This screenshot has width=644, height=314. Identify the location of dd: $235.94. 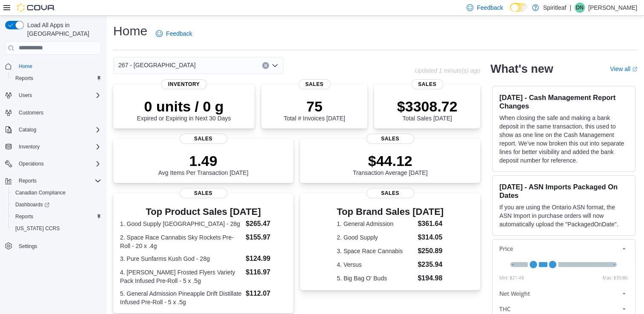
(431, 265).